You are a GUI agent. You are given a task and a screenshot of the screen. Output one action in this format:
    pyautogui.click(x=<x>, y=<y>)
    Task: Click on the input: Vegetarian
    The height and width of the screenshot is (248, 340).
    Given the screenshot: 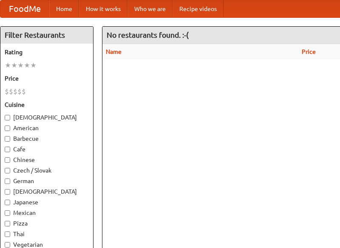 What is the action you would take?
    pyautogui.click(x=7, y=245)
    